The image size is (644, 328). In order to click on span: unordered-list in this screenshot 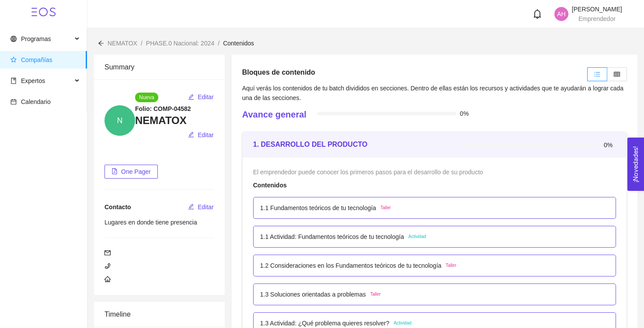, I will do `click(597, 74)`.